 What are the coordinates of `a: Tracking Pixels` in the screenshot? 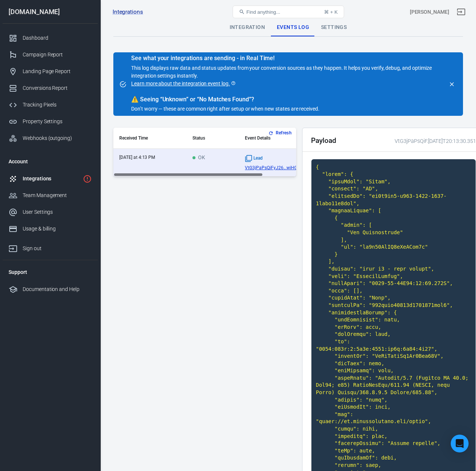 It's located at (50, 105).